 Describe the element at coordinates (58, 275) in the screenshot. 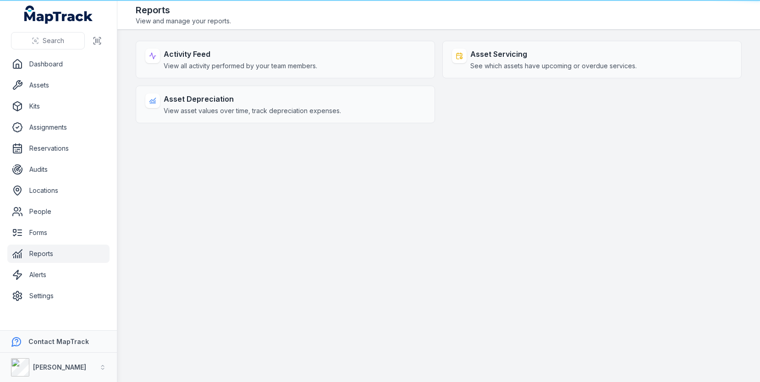

I see `a: Alerts` at that location.